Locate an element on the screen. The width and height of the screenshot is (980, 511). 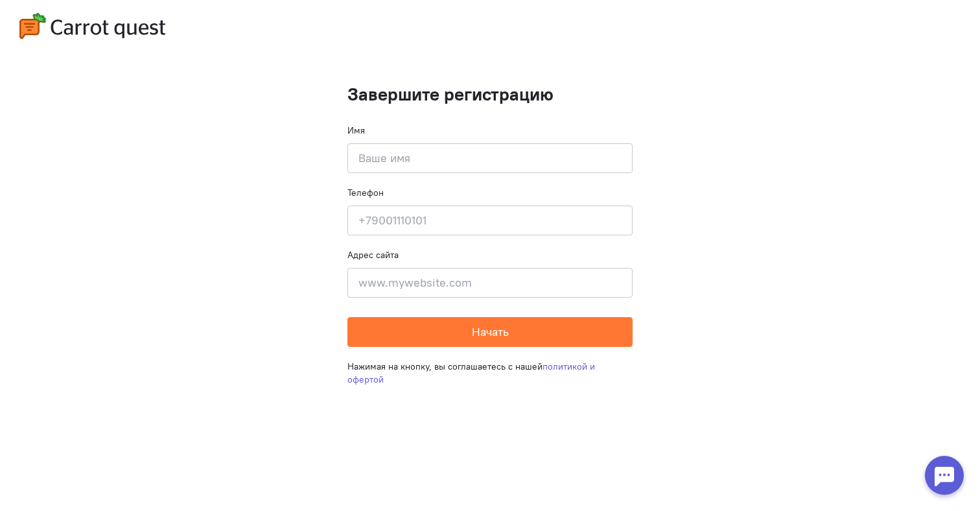
label: Телефон is located at coordinates (365, 192).